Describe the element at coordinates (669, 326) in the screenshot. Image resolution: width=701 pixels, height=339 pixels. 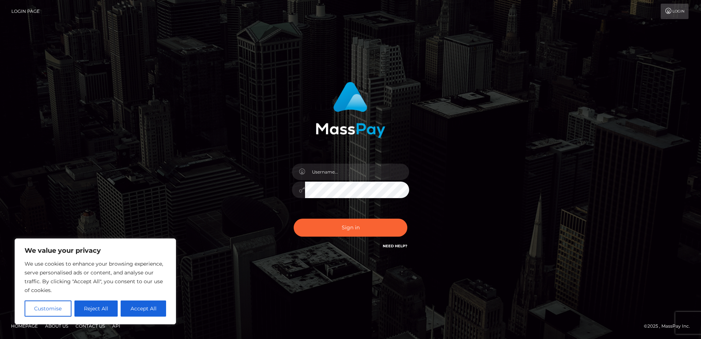
I see `div: © 2025 , MassPay Inc.` at that location.